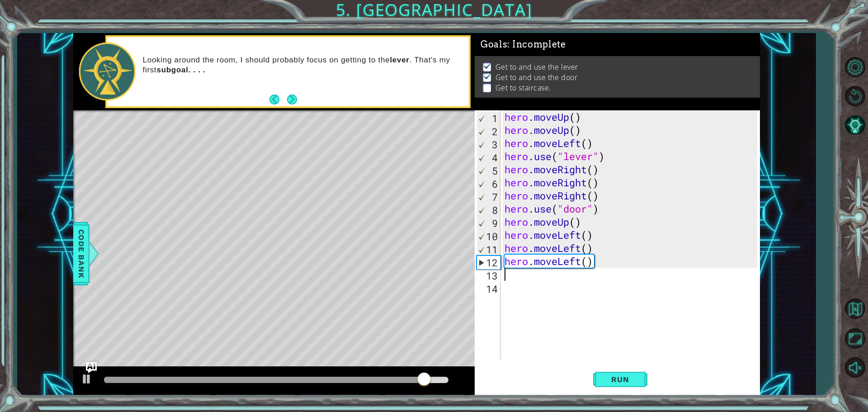 This screenshot has width=868, height=412. I want to click on div: 3, so click(489, 145).